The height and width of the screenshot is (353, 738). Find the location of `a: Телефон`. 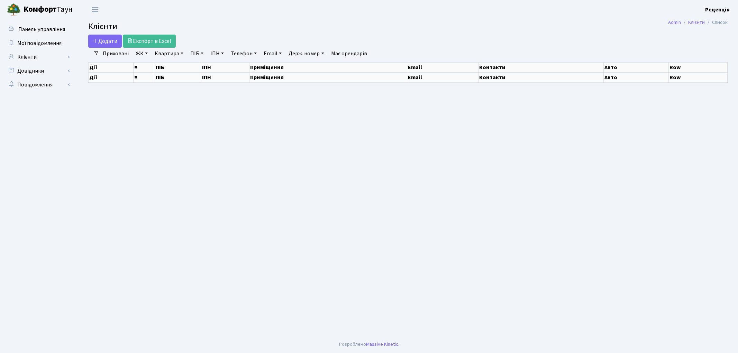

a: Телефон is located at coordinates (244, 54).